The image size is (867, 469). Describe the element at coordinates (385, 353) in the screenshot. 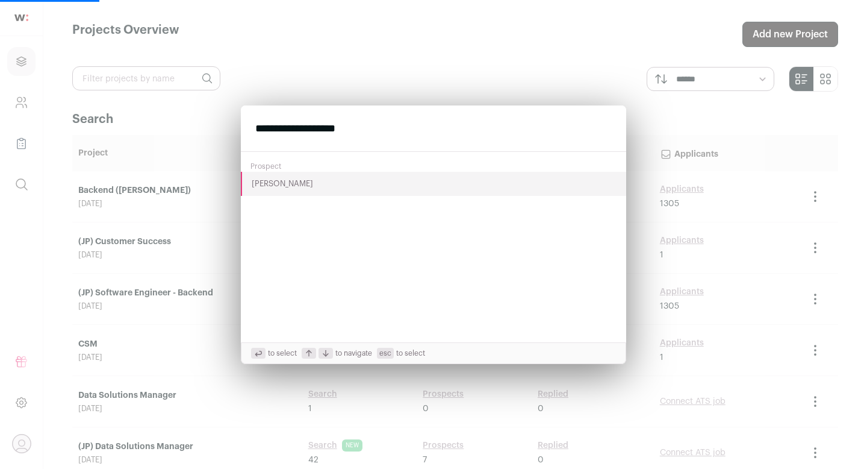

I see `span: esc` at that location.